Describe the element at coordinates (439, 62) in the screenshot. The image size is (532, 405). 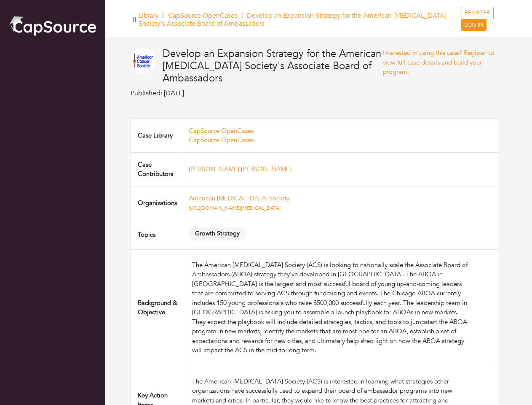
I see `a: Interested in using this case? Register to view full case details and build your program.` at that location.